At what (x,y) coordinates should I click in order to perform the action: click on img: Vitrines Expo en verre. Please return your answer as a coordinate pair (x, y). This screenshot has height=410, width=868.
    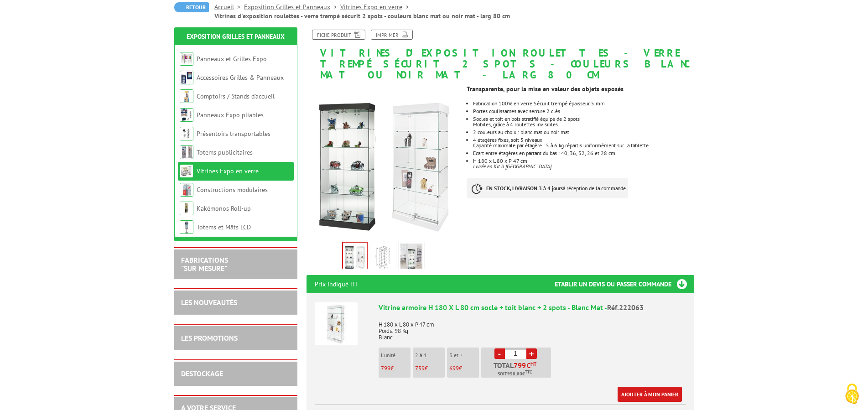
    Looking at the image, I should click on (186, 171).